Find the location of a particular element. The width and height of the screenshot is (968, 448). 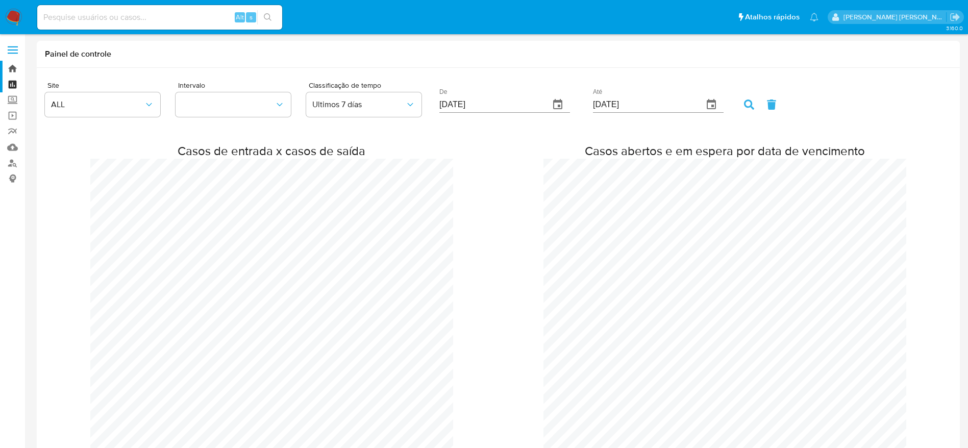

a: Notificações is located at coordinates (814, 17).